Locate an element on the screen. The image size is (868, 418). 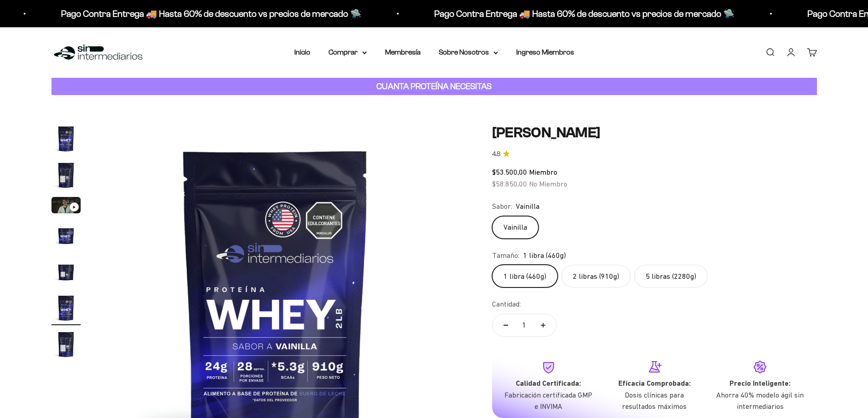
button: Ir al artículo 2 is located at coordinates (66, 177).